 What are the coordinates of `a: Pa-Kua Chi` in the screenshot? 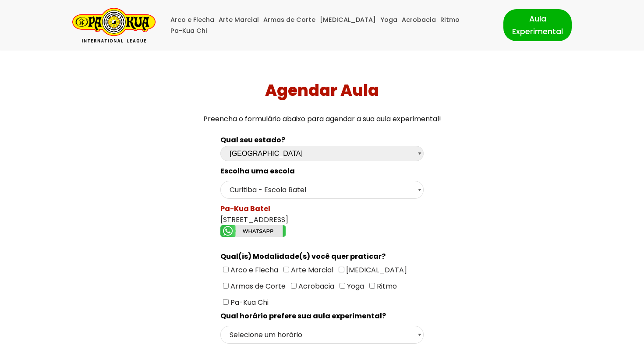 It's located at (189, 31).